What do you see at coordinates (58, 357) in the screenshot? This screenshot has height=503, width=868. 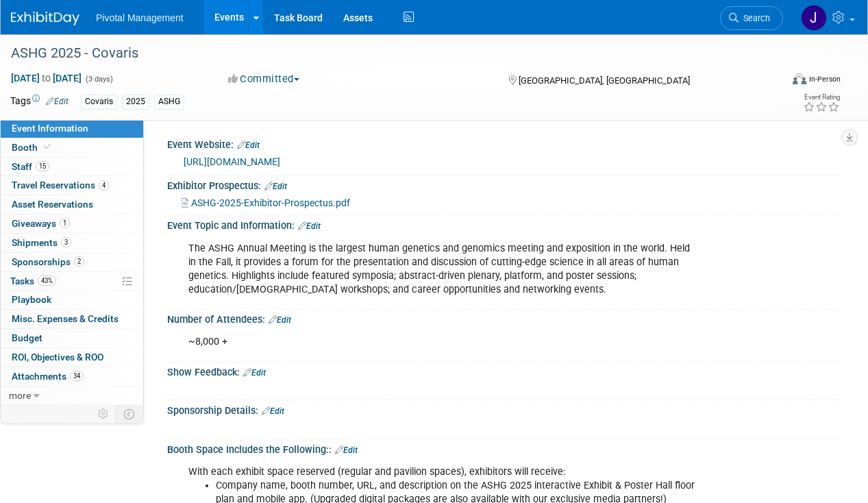 I see `span: ROI, Objectives & ROO` at bounding box center [58, 357].